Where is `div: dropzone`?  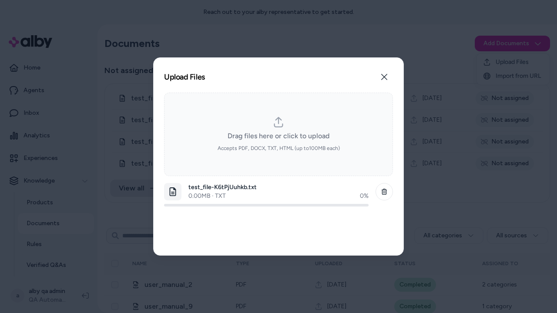
div: dropzone is located at coordinates (278, 134).